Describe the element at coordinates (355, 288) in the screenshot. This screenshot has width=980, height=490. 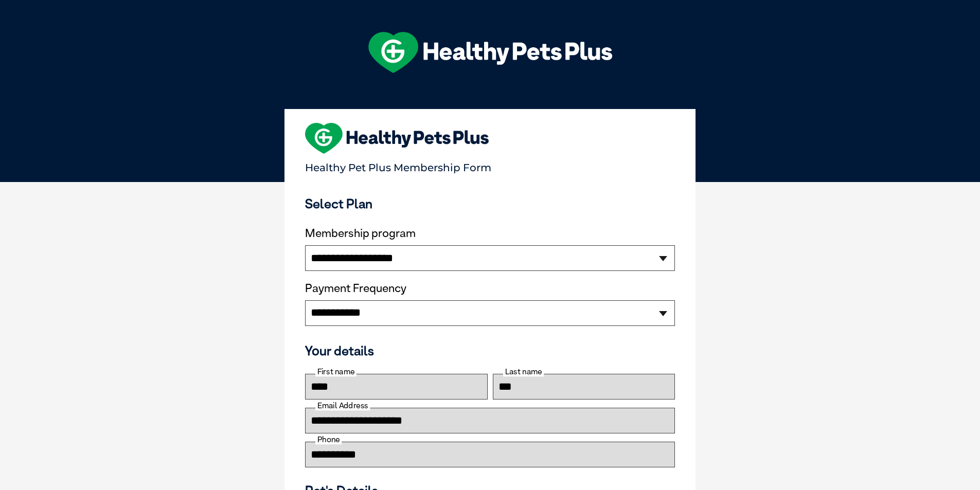
I see `label: Payment Frequency` at that location.